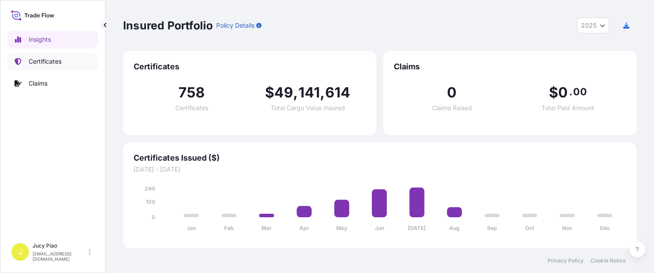 The height and width of the screenshot is (273, 654). What do you see at coordinates (588, 25) in the screenshot?
I see `span: 2025` at bounding box center [588, 25].